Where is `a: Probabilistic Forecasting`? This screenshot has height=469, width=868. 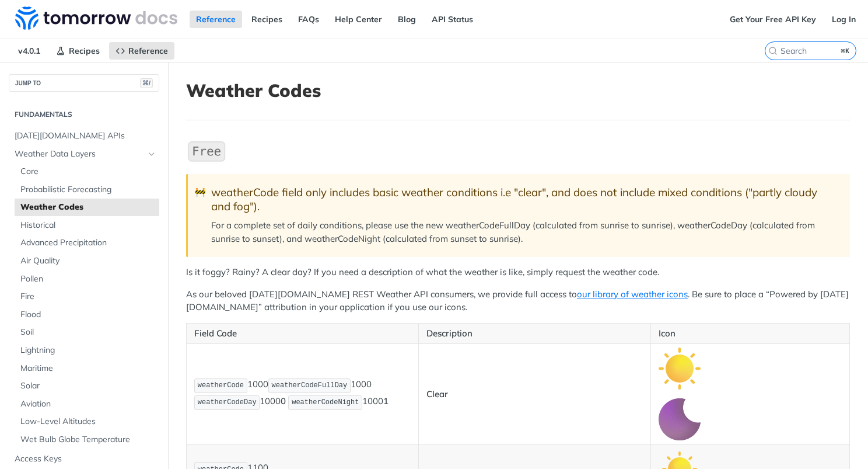 a: Probabilistic Forecasting is located at coordinates (87, 190).